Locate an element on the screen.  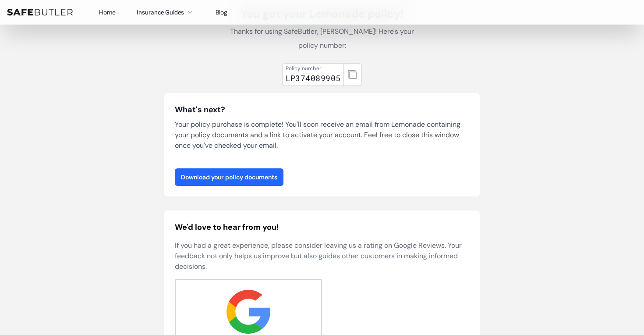
a: Blog is located at coordinates (221, 12).